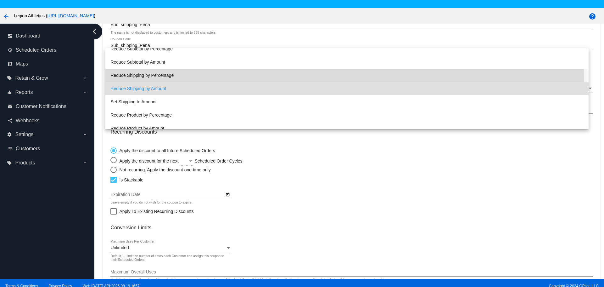 This screenshot has width=604, height=287. What do you see at coordinates (347, 115) in the screenshot?
I see `span: Reduce Product by Percentage` at bounding box center [347, 115].